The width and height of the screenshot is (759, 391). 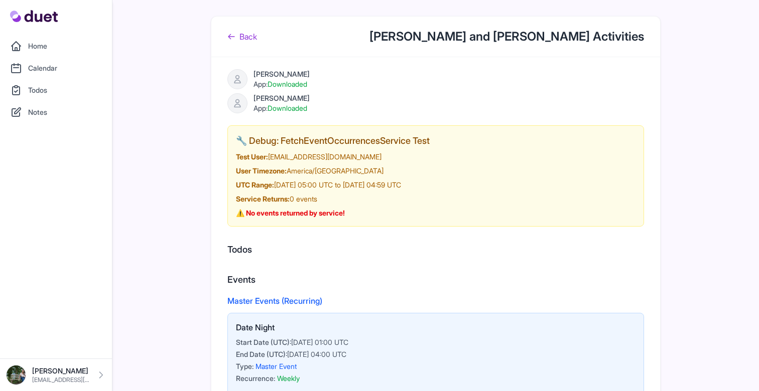 What do you see at coordinates (435, 250) in the screenshot?
I see `h2: Todos` at bounding box center [435, 250].